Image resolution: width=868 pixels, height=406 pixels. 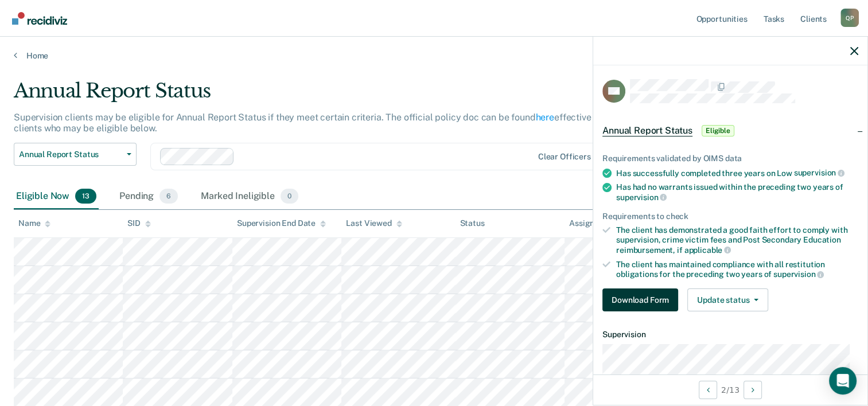 I want to click on div: The client has demonstrated a good faith effort to comply with supervision, crime victim fees and..., so click(x=737, y=239).